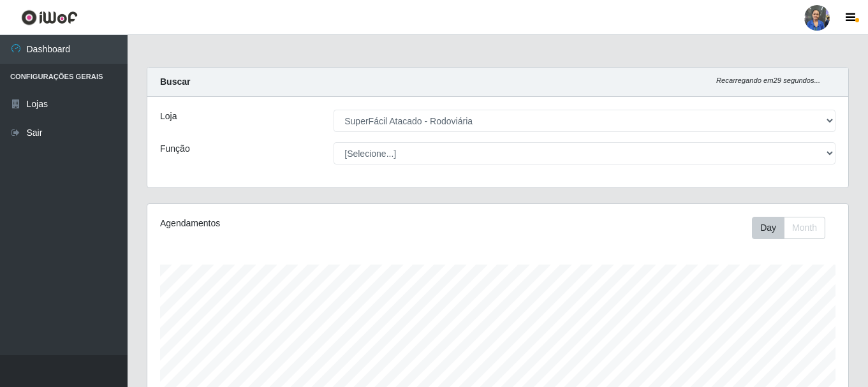  What do you see at coordinates (295, 223) in the screenshot?
I see `div: Agendamentos` at bounding box center [295, 223].